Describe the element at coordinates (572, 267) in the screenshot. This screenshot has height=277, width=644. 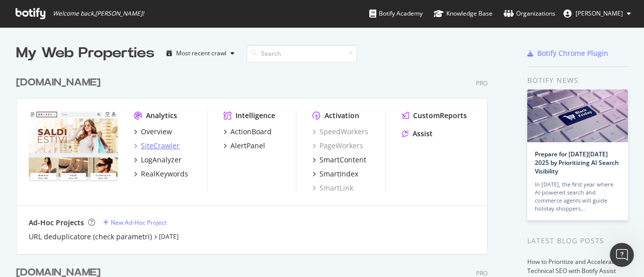
I see `a: How to Prioritize and Accelerate Technical SEO with Botify Assist` at that location.